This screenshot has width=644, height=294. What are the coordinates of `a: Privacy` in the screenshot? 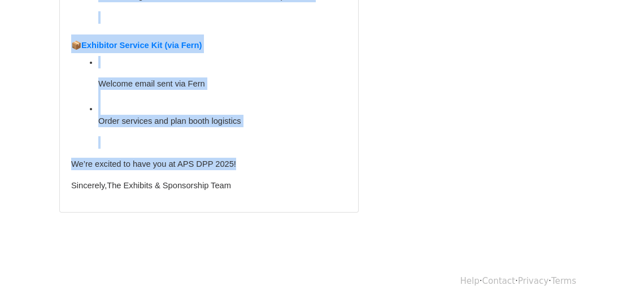 It's located at (533, 281).